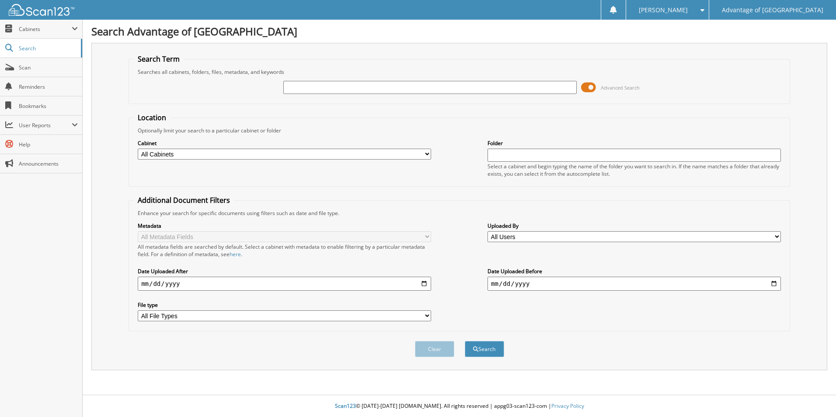 This screenshot has height=417, width=836. I want to click on span: Reminders, so click(48, 87).